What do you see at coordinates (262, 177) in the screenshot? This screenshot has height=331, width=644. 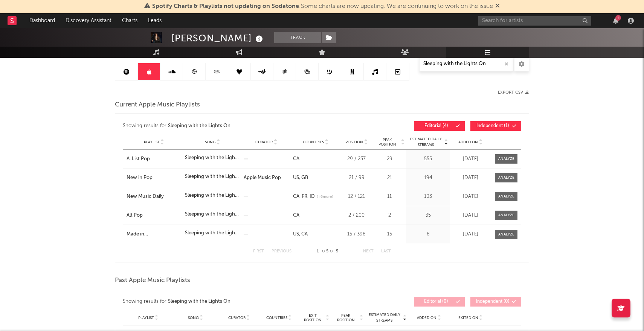 I see `strong: Apple Music Pop` at bounding box center [262, 177].